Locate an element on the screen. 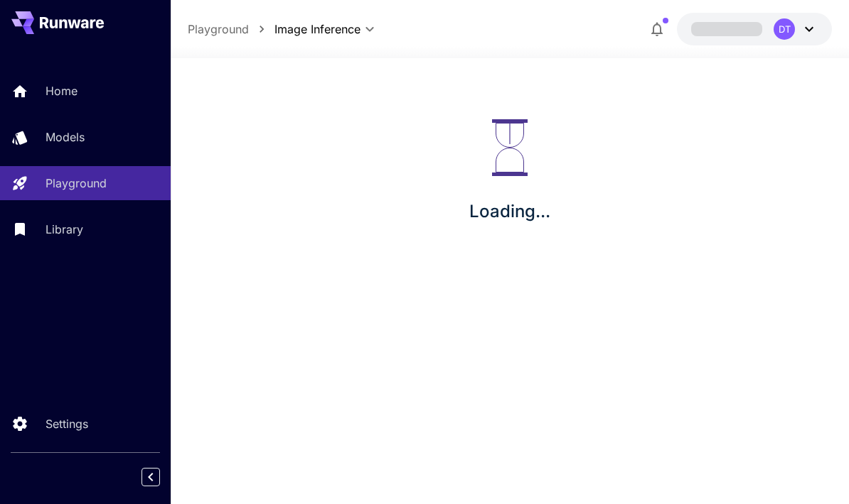  div: DT is located at coordinates (784, 29).